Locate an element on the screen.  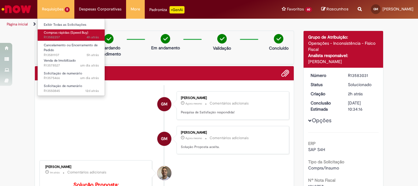
time: 30/09/2025 19:13:30 is located at coordinates (55, 172).